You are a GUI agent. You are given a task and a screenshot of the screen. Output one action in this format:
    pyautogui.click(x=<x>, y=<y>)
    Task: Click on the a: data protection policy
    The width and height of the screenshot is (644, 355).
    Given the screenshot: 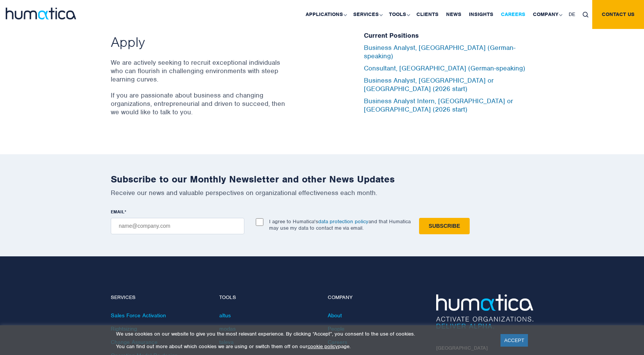 What is the action you would take?
    pyautogui.click(x=344, y=221)
    